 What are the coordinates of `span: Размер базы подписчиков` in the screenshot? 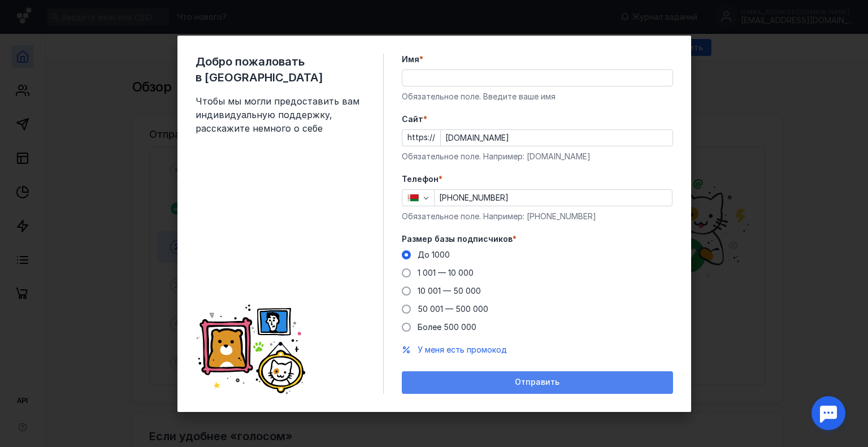 It's located at (457, 239).